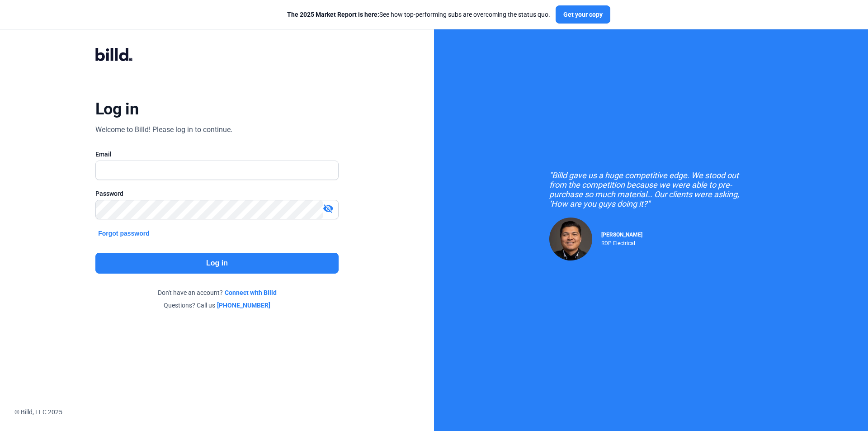 This screenshot has height=431, width=868. I want to click on button: Log in, so click(217, 263).